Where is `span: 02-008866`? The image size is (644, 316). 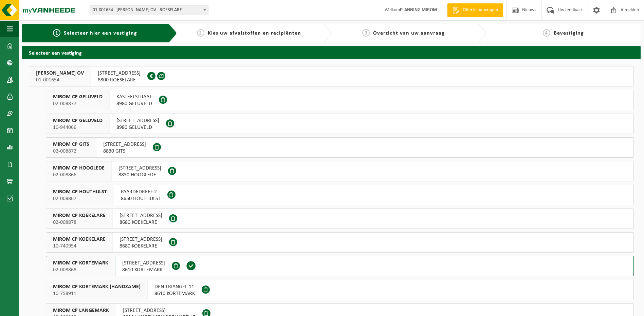 span: 02-008866 is located at coordinates (79, 175).